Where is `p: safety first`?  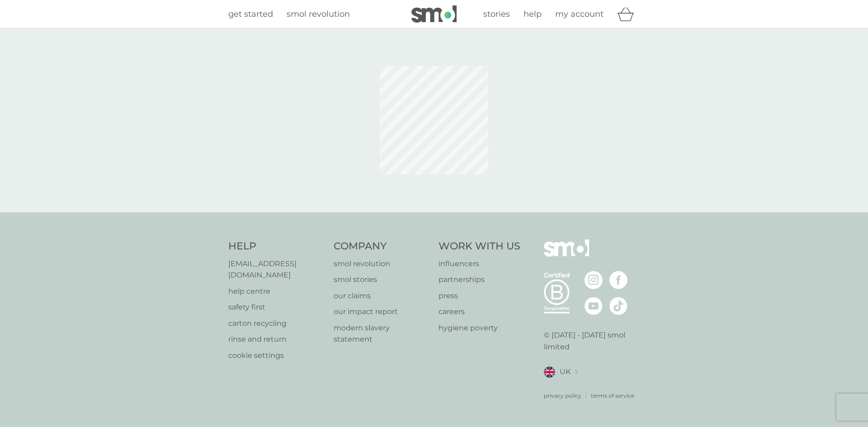 p: safety first is located at coordinates (276, 307).